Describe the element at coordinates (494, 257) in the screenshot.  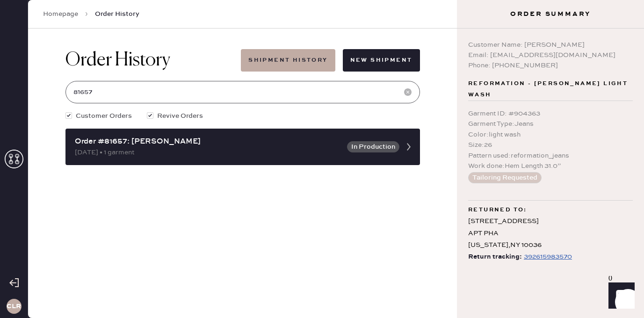
I see `span: Return tracking:` at that location.